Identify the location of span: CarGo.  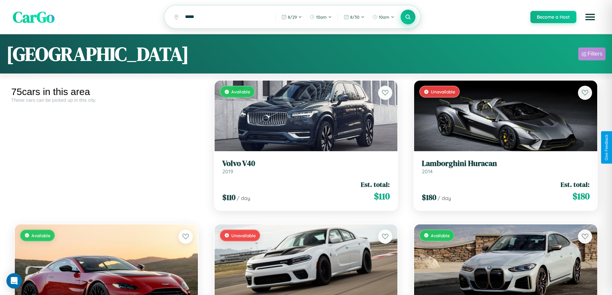
(34, 17).